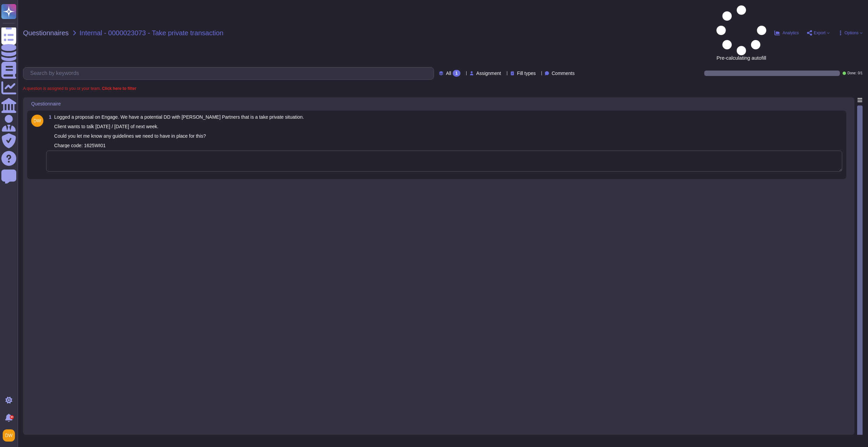  What do you see at coordinates (449, 73) in the screenshot?
I see `span: All` at bounding box center [449, 73].